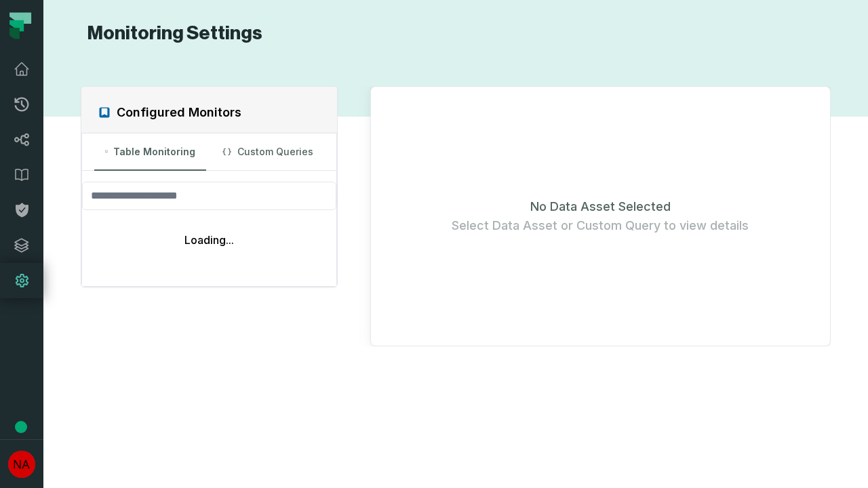 This screenshot has height=488, width=868. What do you see at coordinates (267, 151) in the screenshot?
I see `button: Custom Queries` at bounding box center [267, 151].